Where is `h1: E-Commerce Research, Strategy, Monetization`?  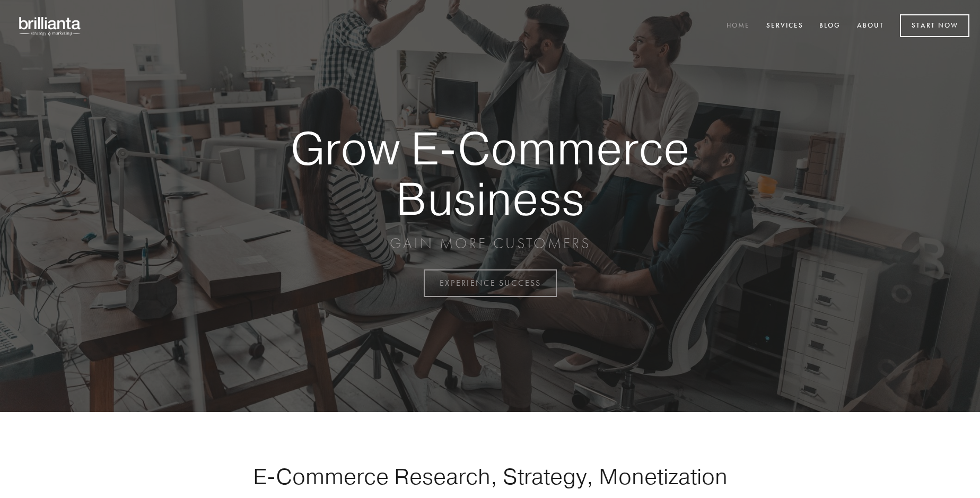
h1: E-Commerce Research, Strategy, Monetization is located at coordinates (490, 476).